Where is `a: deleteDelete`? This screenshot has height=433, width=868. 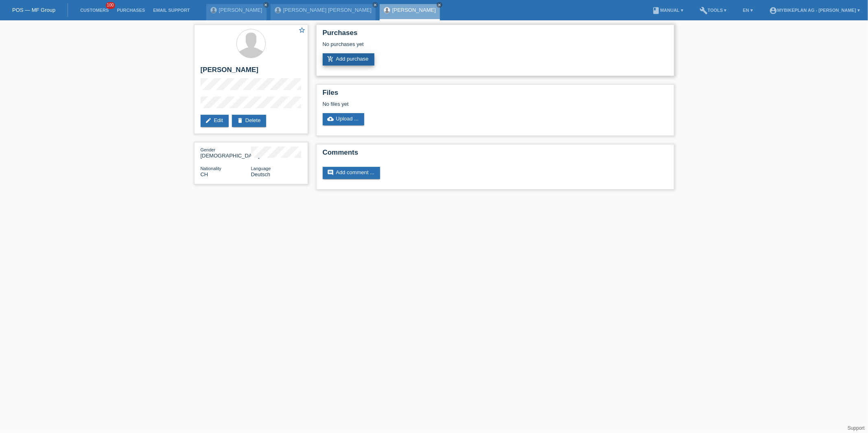 a: deleteDelete is located at coordinates (249, 121).